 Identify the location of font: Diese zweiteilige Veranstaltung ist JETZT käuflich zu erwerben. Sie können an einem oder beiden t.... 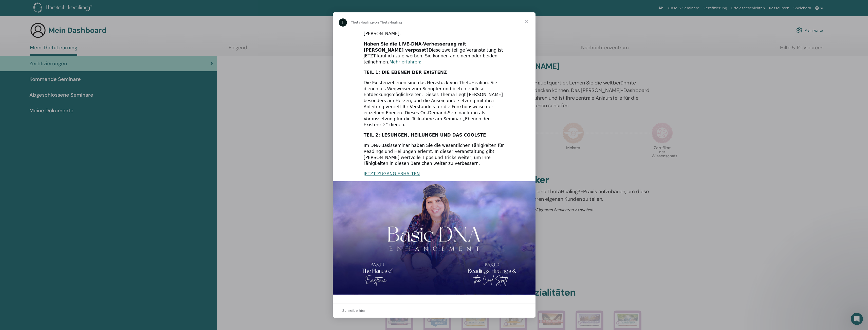
(433, 56).